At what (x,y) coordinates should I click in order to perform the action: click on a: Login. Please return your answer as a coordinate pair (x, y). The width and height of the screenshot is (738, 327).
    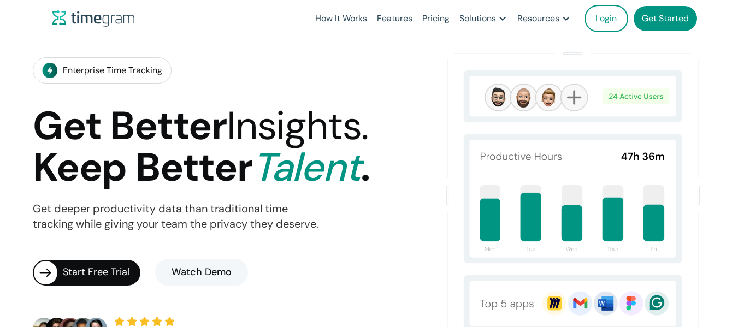
    Looking at the image, I should click on (607, 19).